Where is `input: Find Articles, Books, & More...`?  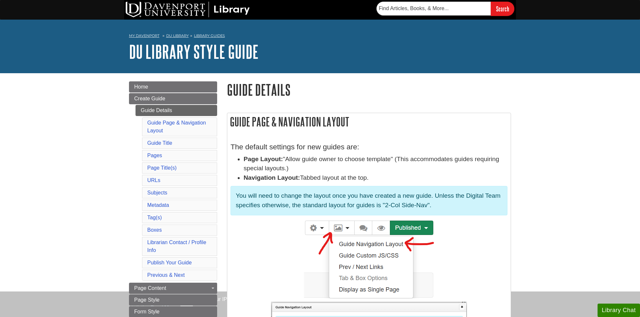
input: Find Articles, Books, & More... is located at coordinates (434, 8).